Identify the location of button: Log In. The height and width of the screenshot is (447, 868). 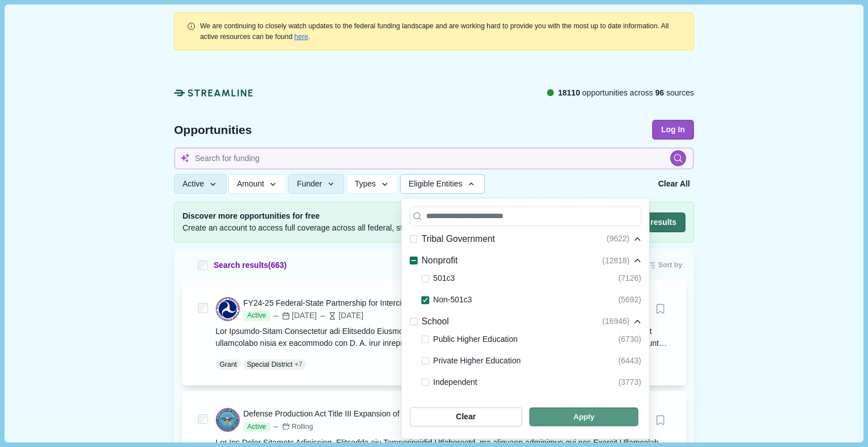
(673, 129).